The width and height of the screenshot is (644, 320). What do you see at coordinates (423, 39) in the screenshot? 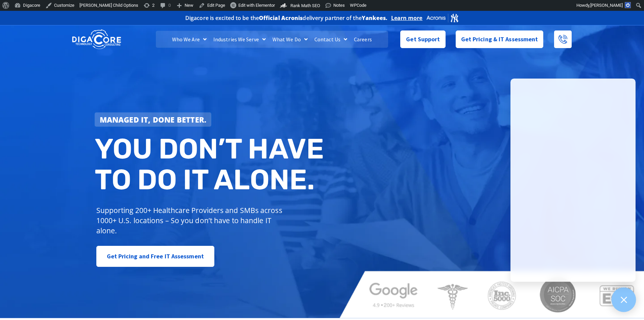
I see `span: Get Support` at bounding box center [423, 39].